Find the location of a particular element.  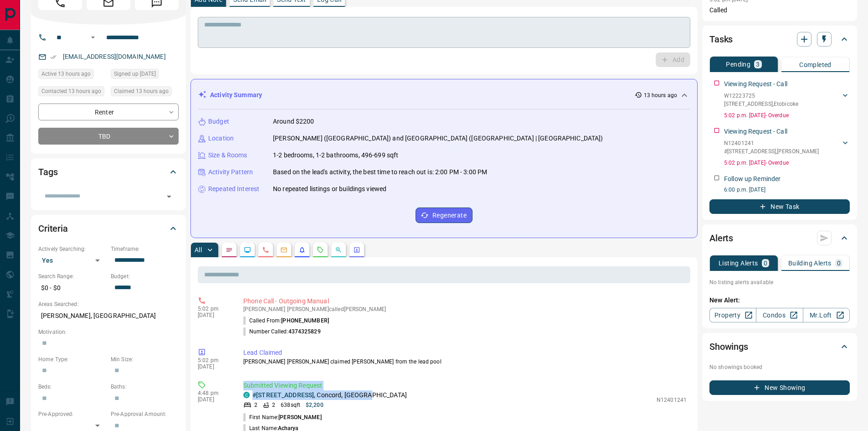

span: 4374325829 is located at coordinates (305, 331).